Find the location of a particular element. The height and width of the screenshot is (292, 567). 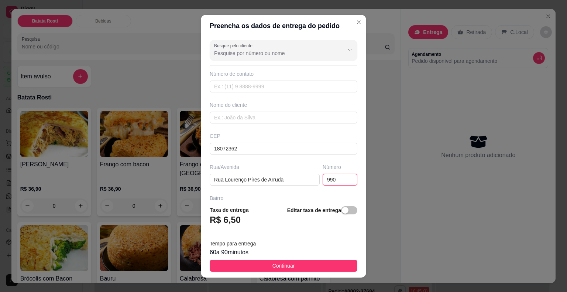

div: 60 a 90 minutos is located at coordinates (284, 252).